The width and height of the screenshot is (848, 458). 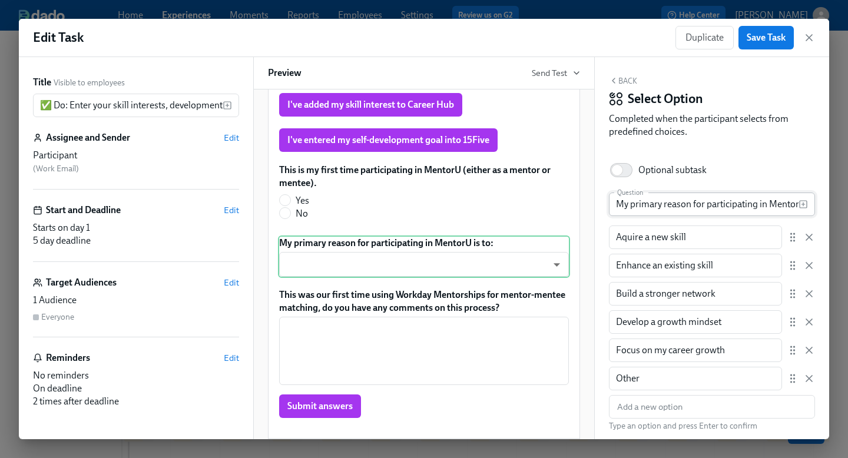 I want to click on div: Optional subtask, so click(x=673, y=170).